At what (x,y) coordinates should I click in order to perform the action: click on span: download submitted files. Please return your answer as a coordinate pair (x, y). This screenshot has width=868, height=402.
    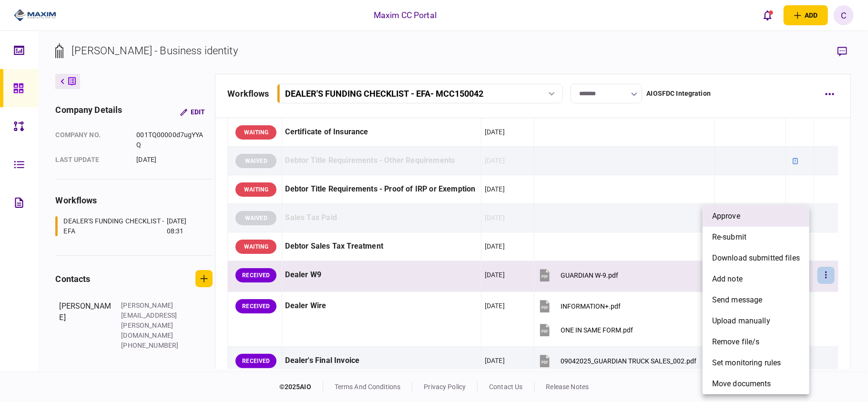
    Looking at the image, I should click on (756, 258).